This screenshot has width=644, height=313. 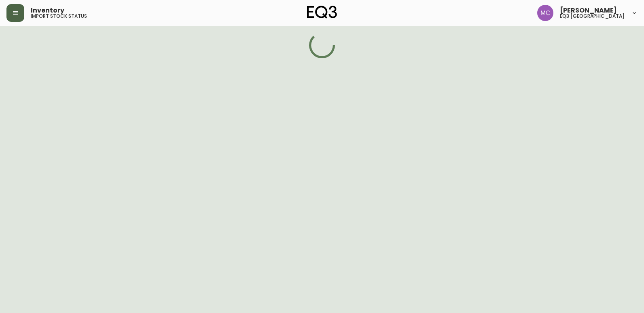 What do you see at coordinates (545, 13) in the screenshot?
I see `img: 6dbdb61c5655a9a555815750a11666cc` at bounding box center [545, 13].